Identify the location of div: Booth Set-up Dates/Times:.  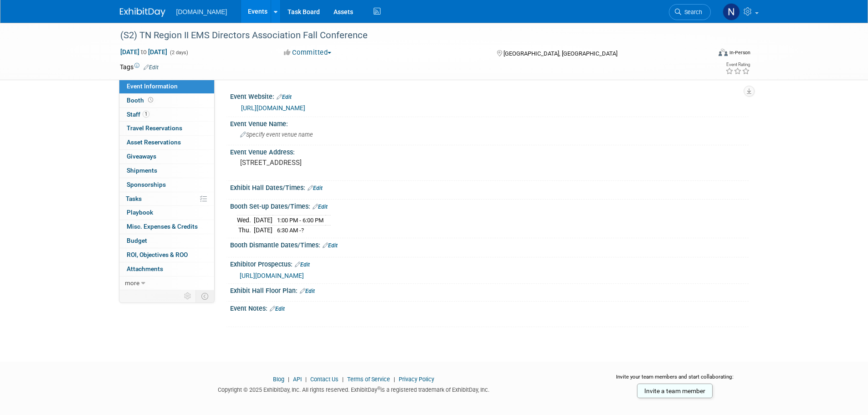
(489, 205).